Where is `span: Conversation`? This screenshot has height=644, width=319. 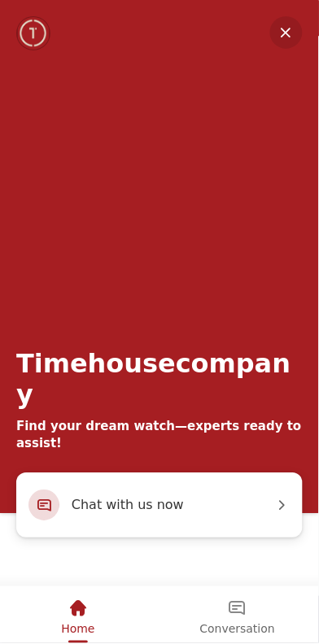 span: Conversation is located at coordinates (237, 629).